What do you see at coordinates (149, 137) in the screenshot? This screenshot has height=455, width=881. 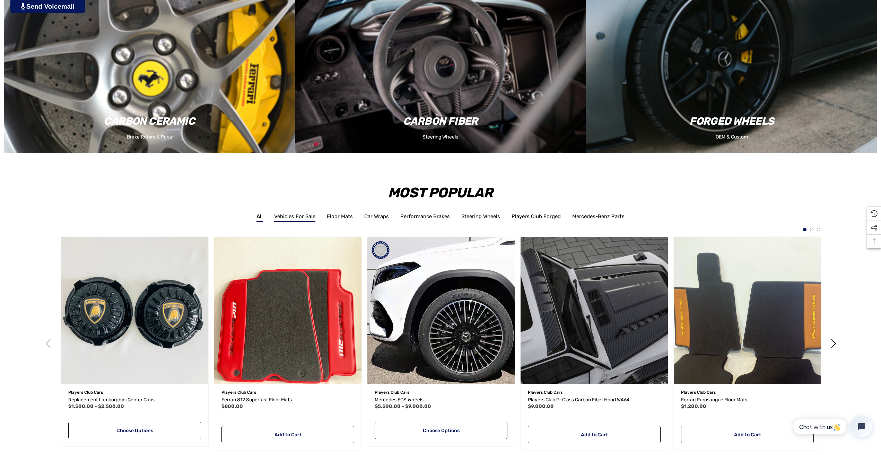 I see `p: Brake Rotors & Pads` at bounding box center [149, 137].